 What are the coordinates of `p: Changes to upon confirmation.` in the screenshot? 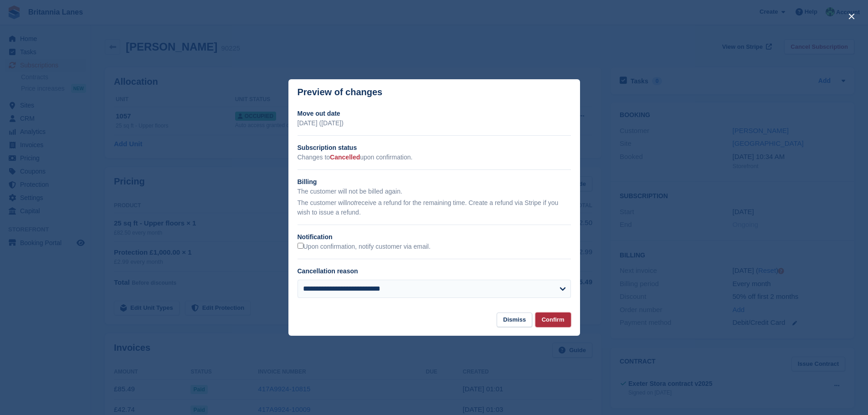 It's located at (434, 157).